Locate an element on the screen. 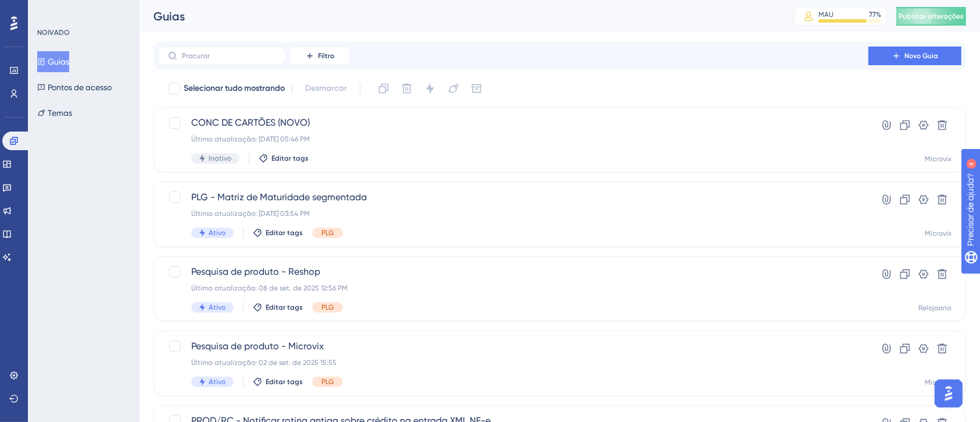 Image resolution: width=980 pixels, height=422 pixels. font: Novo Guia is located at coordinates (922, 56).